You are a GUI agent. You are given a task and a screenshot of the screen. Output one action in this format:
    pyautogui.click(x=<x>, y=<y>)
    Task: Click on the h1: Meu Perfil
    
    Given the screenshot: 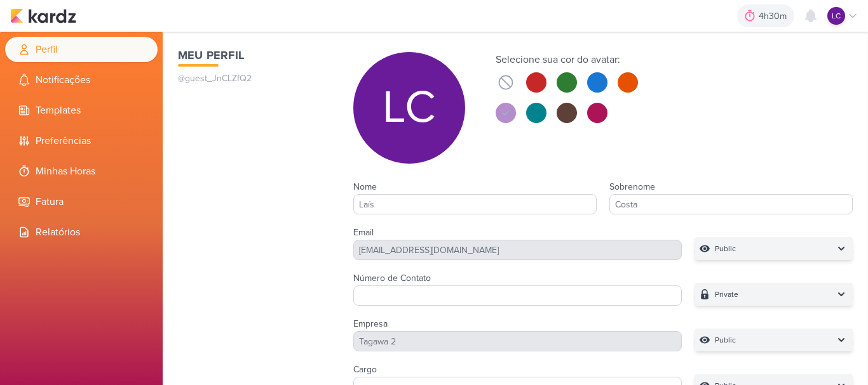 What is the action you would take?
    pyautogui.click(x=253, y=55)
    